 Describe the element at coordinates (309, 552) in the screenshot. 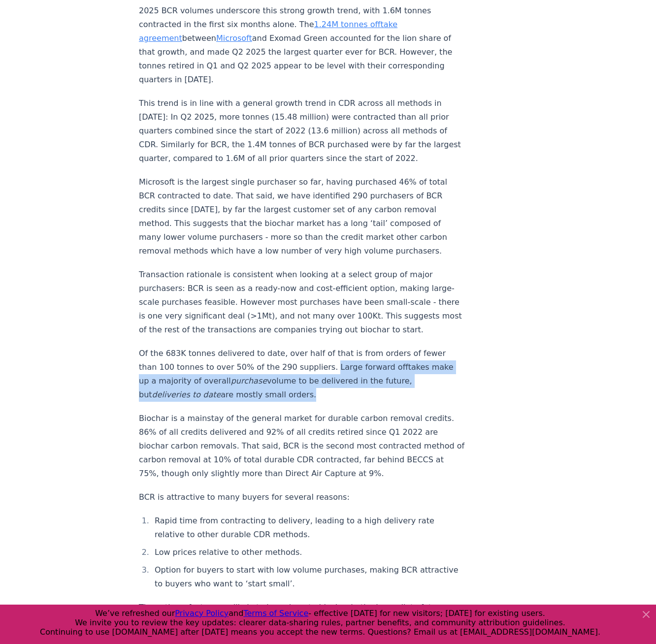

I see `li: Low prices relative to other methods.` at that location.